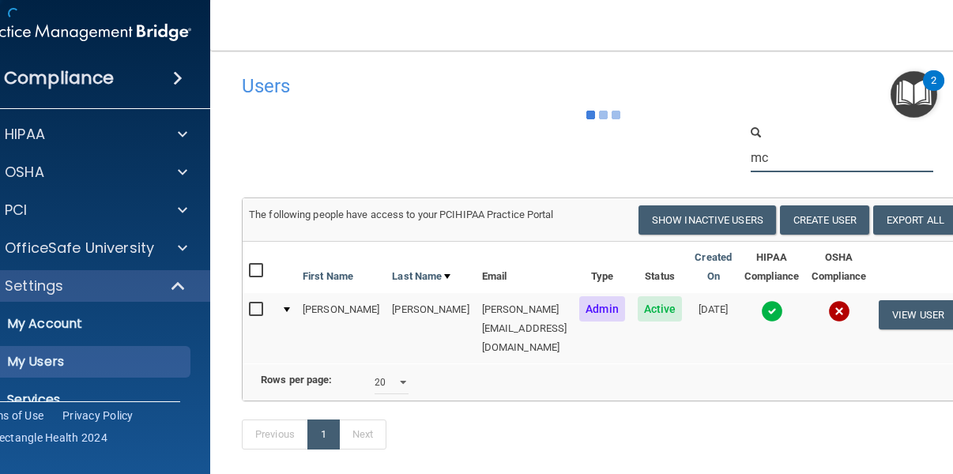 Image resolution: width=953 pixels, height=474 pixels. What do you see at coordinates (275, 435) in the screenshot?
I see `a: Previous` at bounding box center [275, 435].